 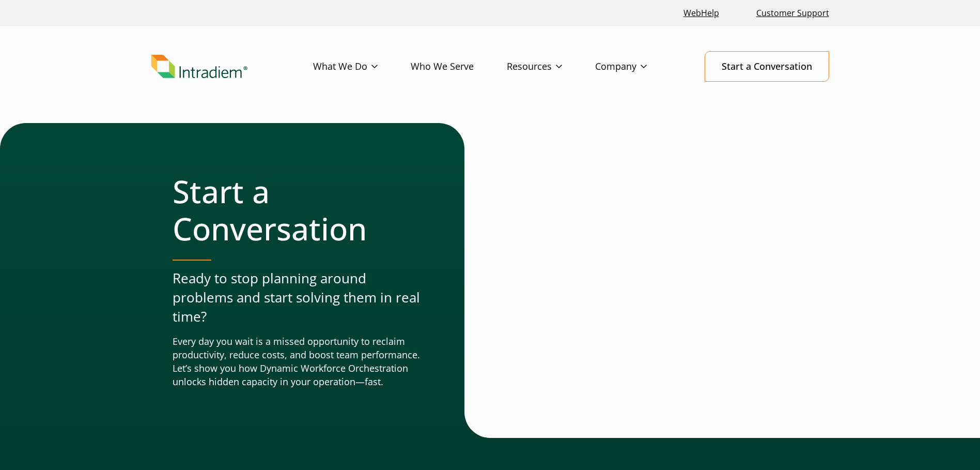 I want to click on a: Link to homepage of Intradiem, so click(x=232, y=67).